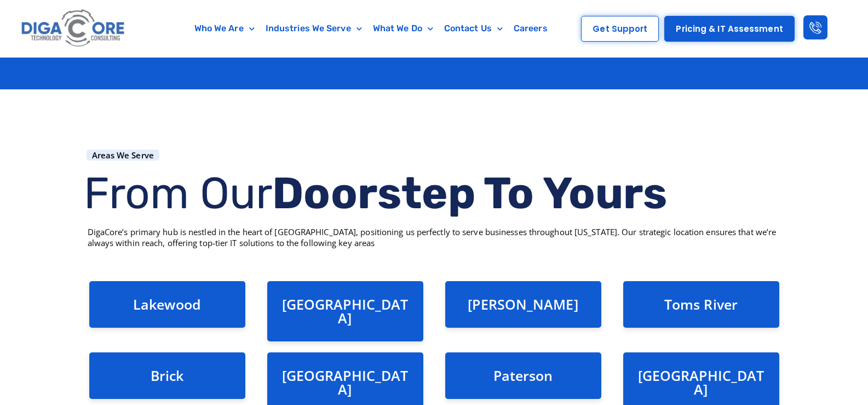 The width and height of the screenshot is (868, 405). I want to click on b: Doorstep To Yours, so click(469, 193).